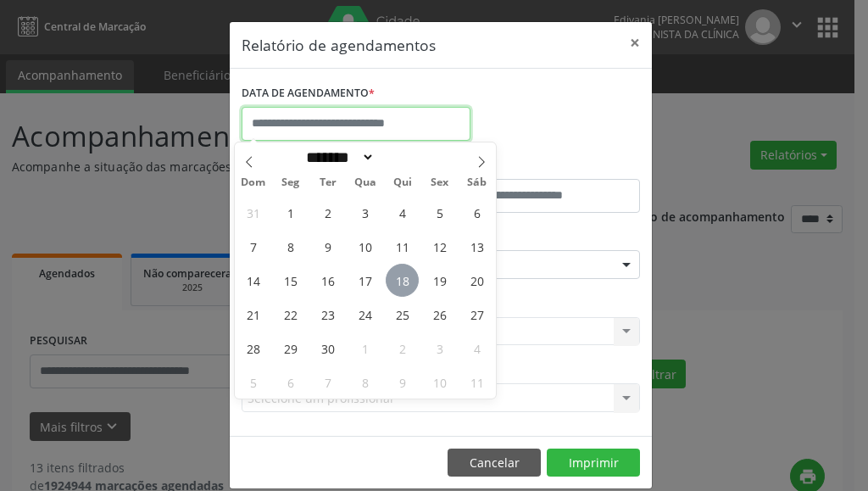 The width and height of the screenshot is (868, 491). Describe the element at coordinates (402, 314) in the screenshot. I see `span: Setembro 25, 2025` at that location.